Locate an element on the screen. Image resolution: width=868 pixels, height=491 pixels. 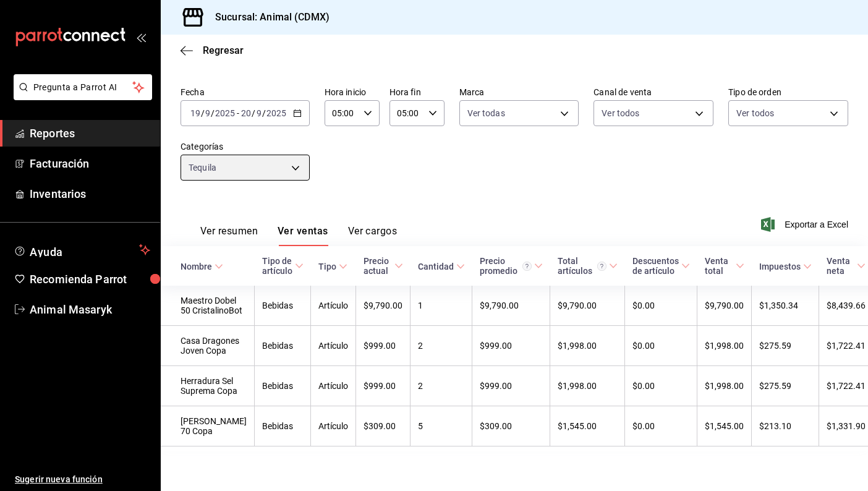
a: Pregunta a Parrot AI is located at coordinates (80, 96).